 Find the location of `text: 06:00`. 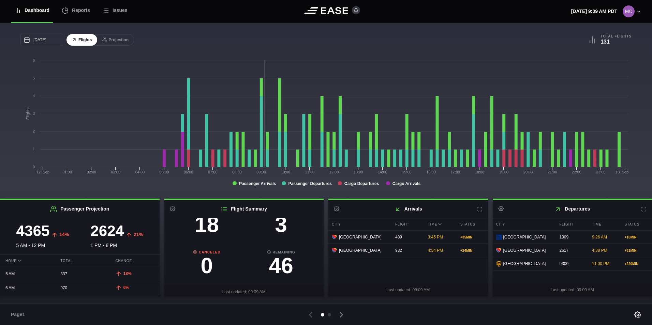

text: 06:00 is located at coordinates (189, 172).